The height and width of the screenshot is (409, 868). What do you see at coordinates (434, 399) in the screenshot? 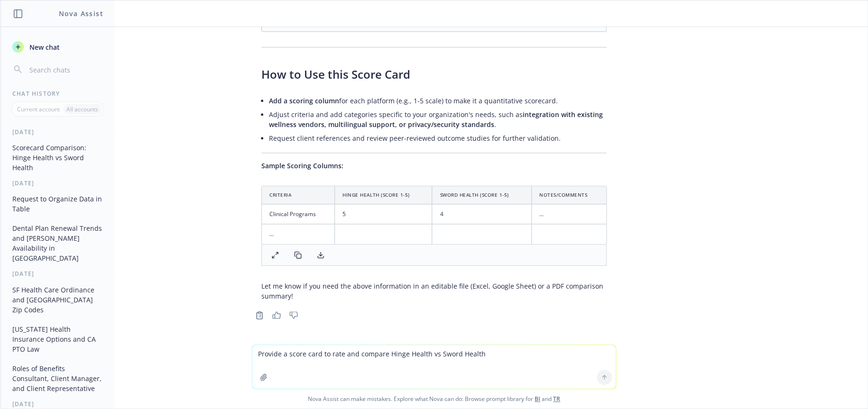
I see `span: Nova Assist can make mistakes. Explore what Nova can do: Browse prompt library for and` at bounding box center [434, 399].